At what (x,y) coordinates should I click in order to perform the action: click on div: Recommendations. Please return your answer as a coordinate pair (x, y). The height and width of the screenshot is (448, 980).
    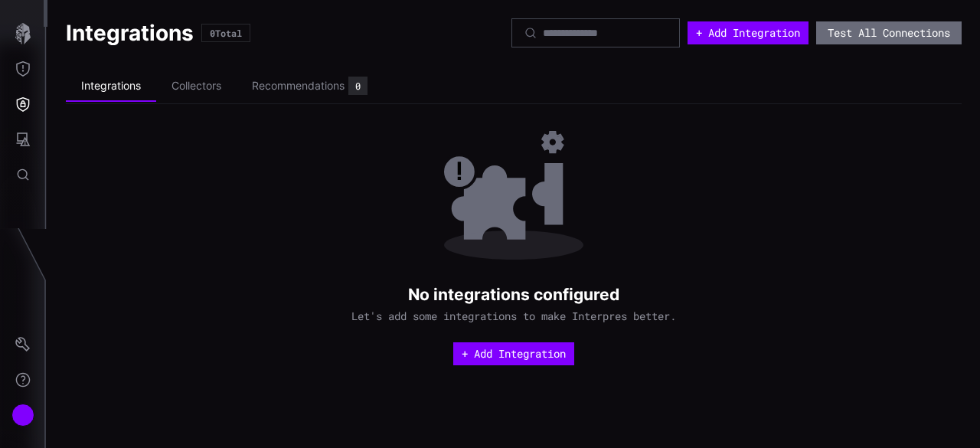
    Looking at the image, I should click on (298, 86).